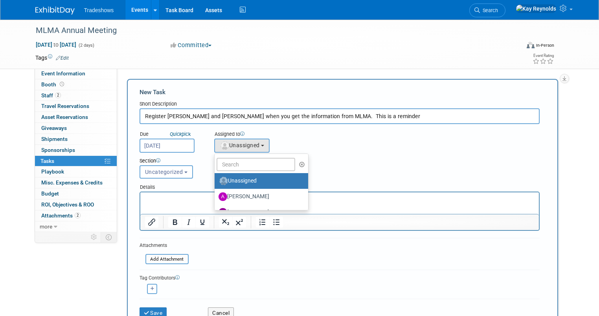  What do you see at coordinates (487, 10) in the screenshot?
I see `a: Search` at bounding box center [487, 10].